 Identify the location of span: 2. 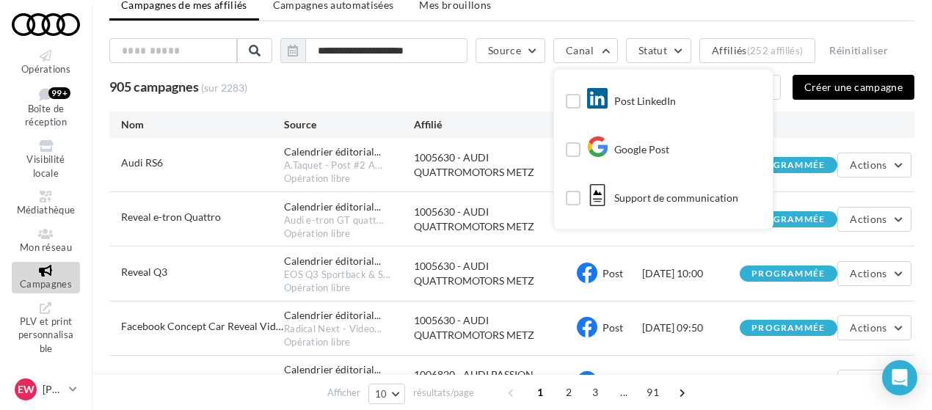
(569, 393).